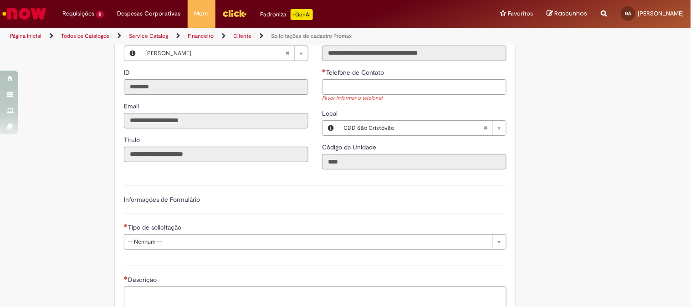 The height and width of the screenshot is (307, 691). I want to click on a: Rascunhos, so click(567, 14).